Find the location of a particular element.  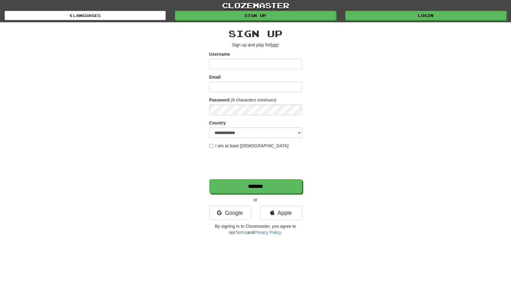

u: free is located at coordinates (274, 45).